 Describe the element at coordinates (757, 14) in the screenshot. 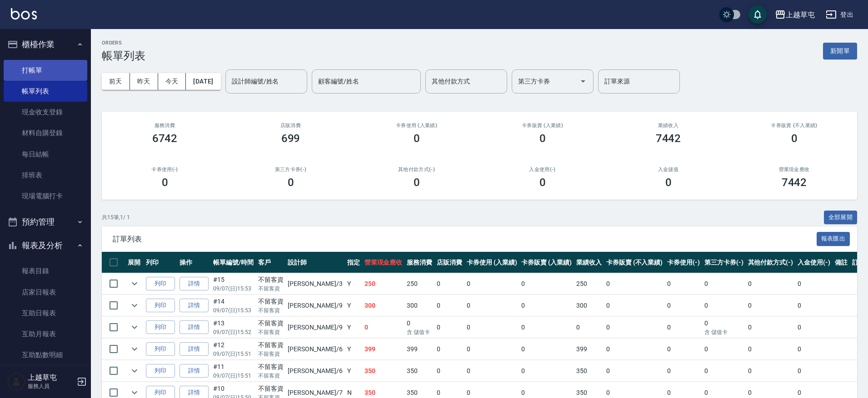

I see `button: save` at that location.